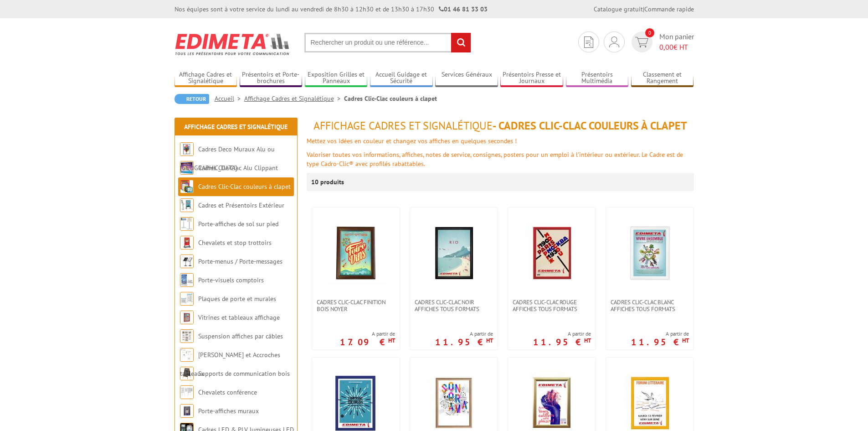  I want to click on a: CADRES CLIC-CLAC FINITION BOIS NOYER, so click(356, 305).